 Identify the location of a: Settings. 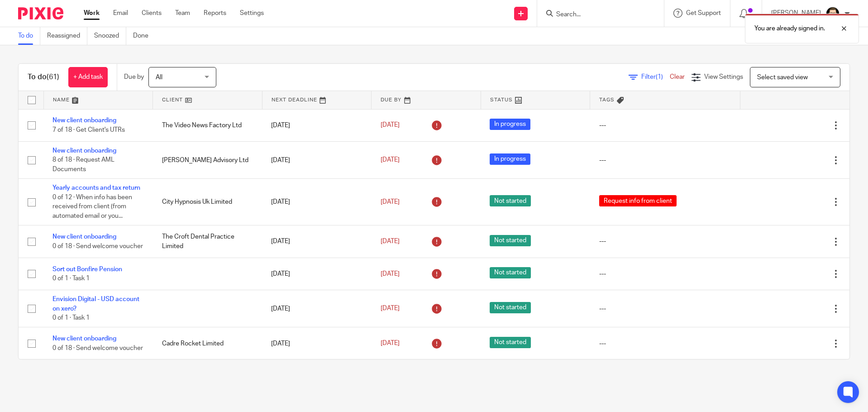
(252, 13).